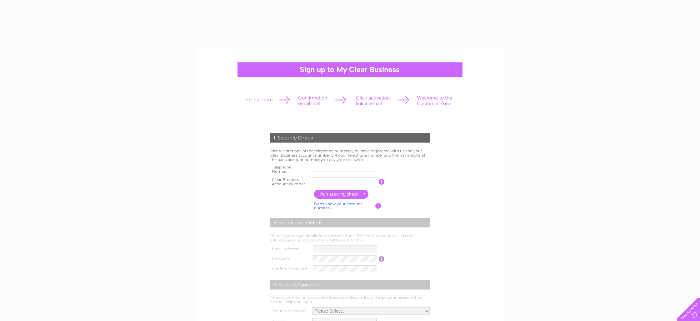 The height and width of the screenshot is (321, 700). What do you see at coordinates (290, 170) in the screenshot?
I see `th: Telephone Number` at bounding box center [290, 170].